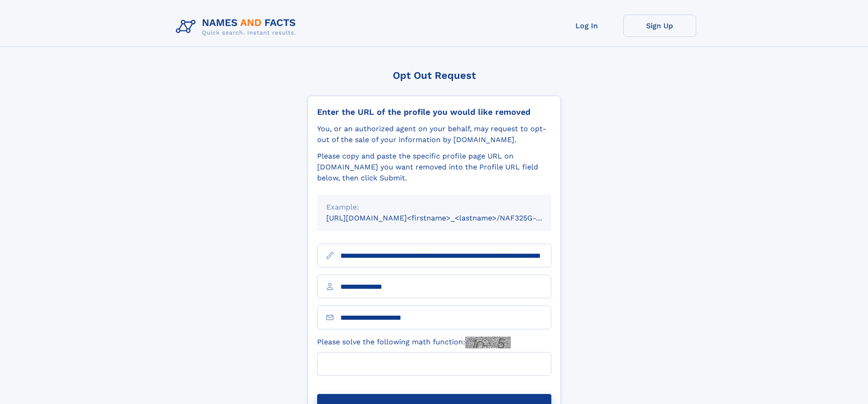  I want to click on a: Sign Up, so click(660, 26).